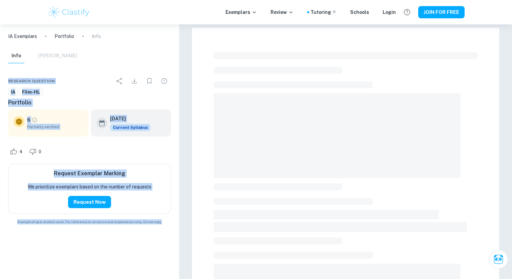  Describe the element at coordinates (28, 120) in the screenshot. I see `p: 6` at that location.